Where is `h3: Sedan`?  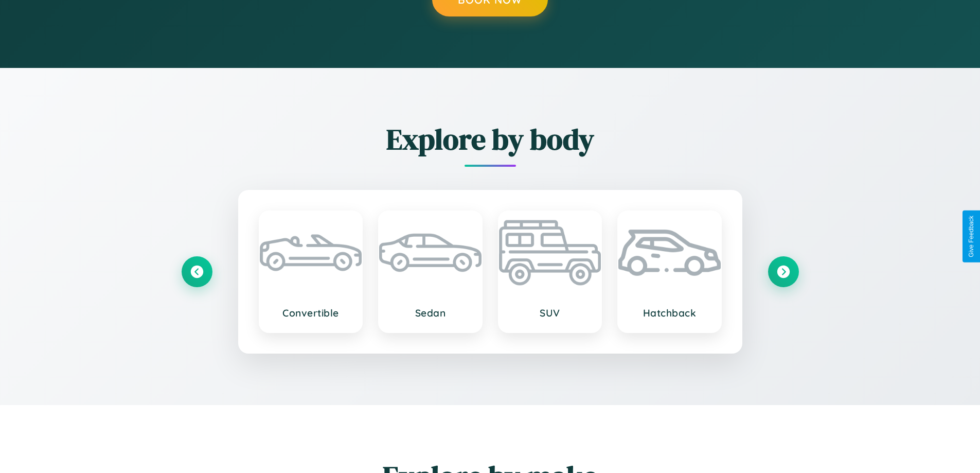
h3: Sedan is located at coordinates (430, 313).